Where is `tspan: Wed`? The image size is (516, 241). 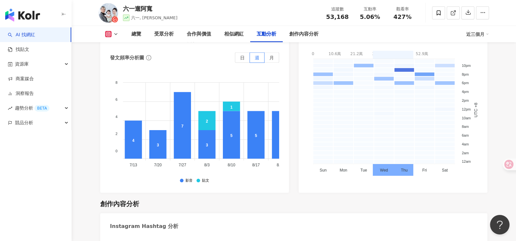
tspan: Wed is located at coordinates (384, 170).